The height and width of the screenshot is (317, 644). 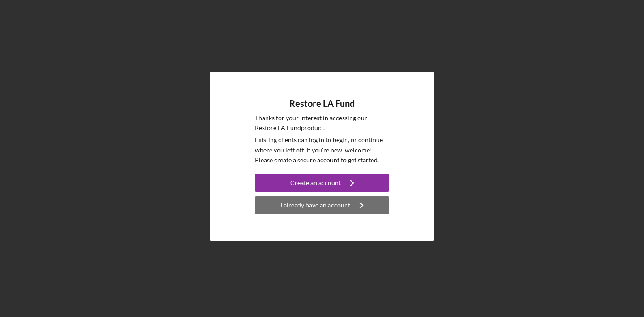 I want to click on button: I already have an account, so click(x=322, y=206).